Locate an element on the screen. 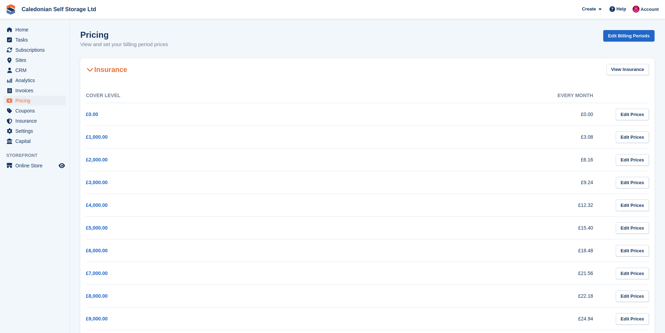 Image resolution: width=665 pixels, height=333 pixels. span: Pricing is located at coordinates (36, 101).